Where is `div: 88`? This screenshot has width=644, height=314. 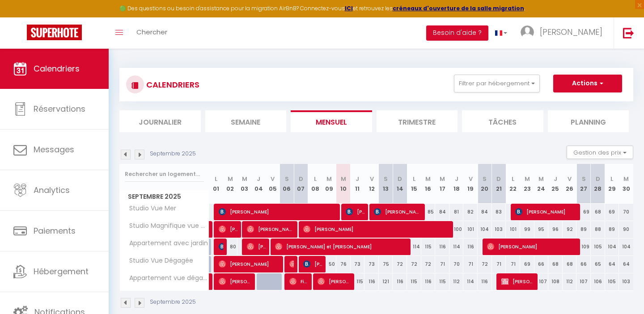 div: 88 is located at coordinates (598, 229).